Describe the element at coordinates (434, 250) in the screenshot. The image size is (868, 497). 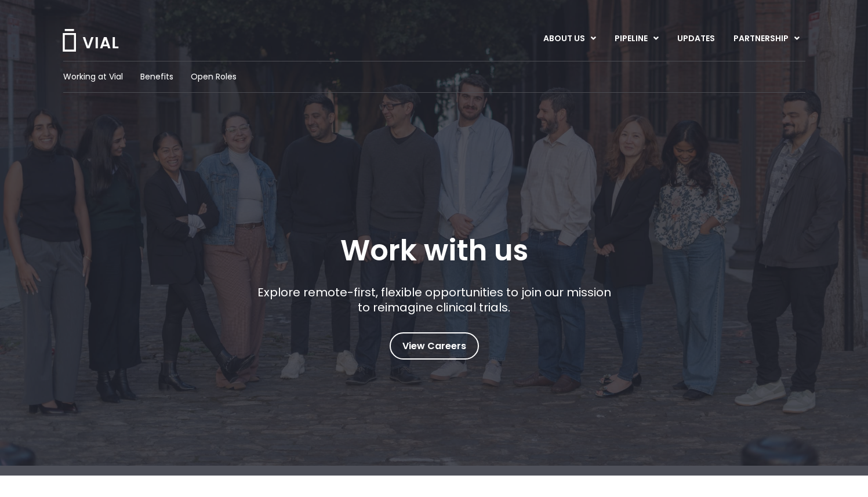
I see `h1: Work with us` at that location.